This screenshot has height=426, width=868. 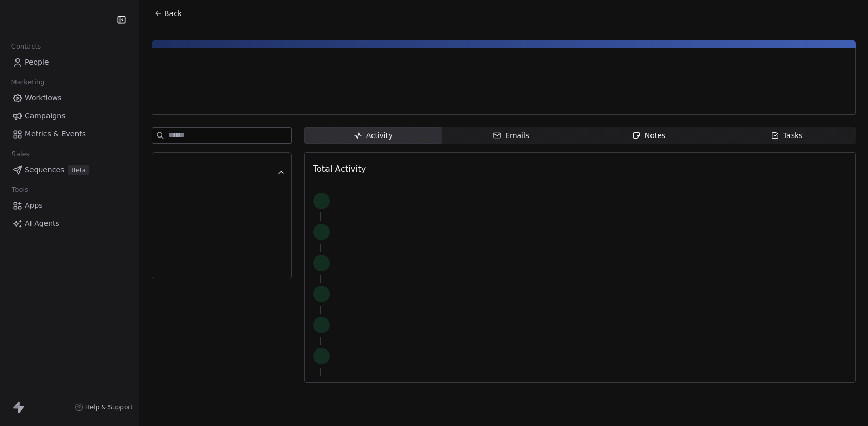 What do you see at coordinates (37, 62) in the screenshot?
I see `span: People` at bounding box center [37, 62].